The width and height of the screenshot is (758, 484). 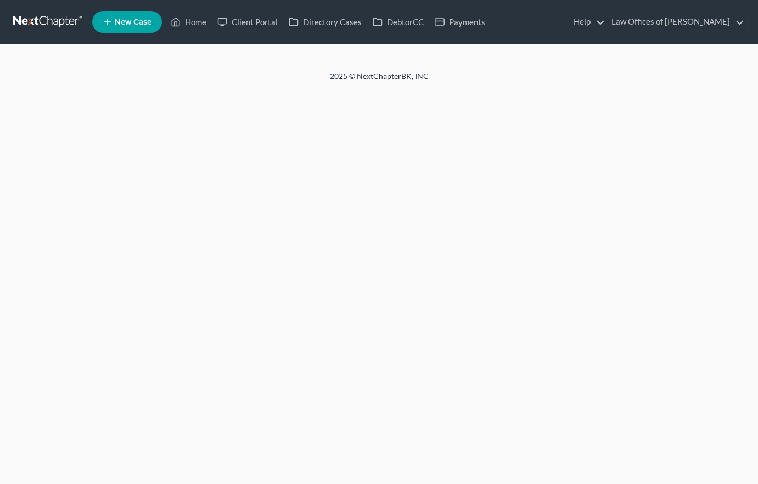 I want to click on a: Payments, so click(x=460, y=22).